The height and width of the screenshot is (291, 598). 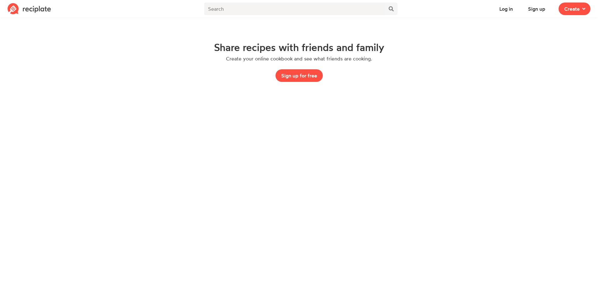 I want to click on h1: Share recipes with friends and family, so click(x=299, y=47).